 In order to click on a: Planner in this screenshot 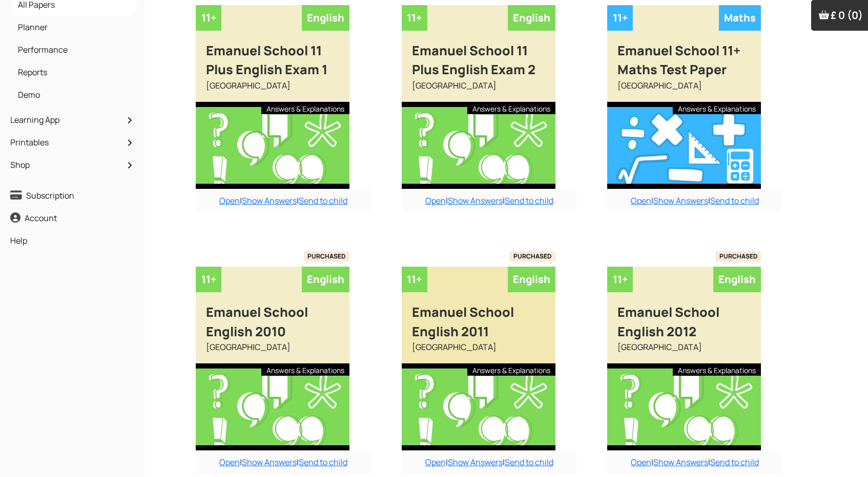, I will do `click(75, 27)`.